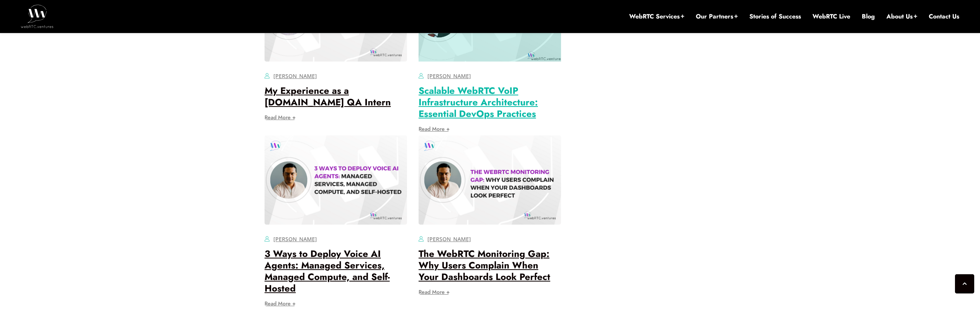 This screenshot has height=325, width=980. Describe the element at coordinates (484, 265) in the screenshot. I see `a: The WebRTC Monitoring Gap: Why Users Complain When Your Dashboards Look Perfect` at that location.